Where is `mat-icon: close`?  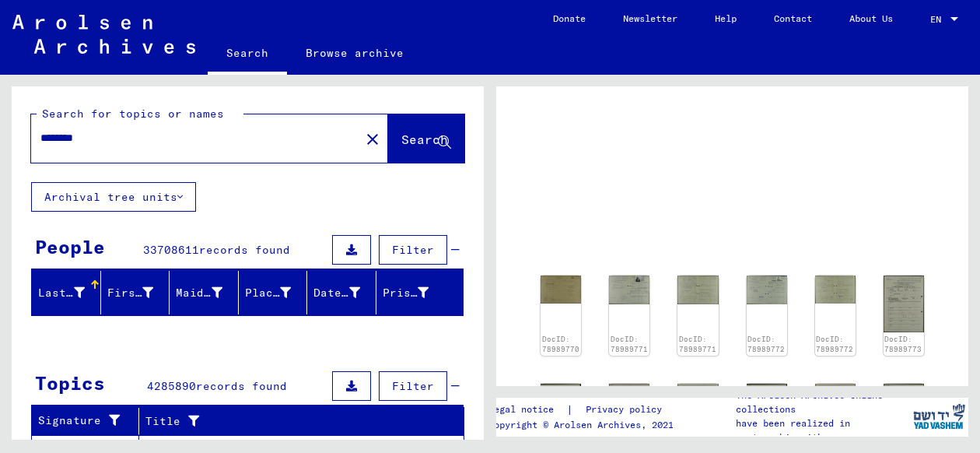
mat-icon: close is located at coordinates (373, 139).